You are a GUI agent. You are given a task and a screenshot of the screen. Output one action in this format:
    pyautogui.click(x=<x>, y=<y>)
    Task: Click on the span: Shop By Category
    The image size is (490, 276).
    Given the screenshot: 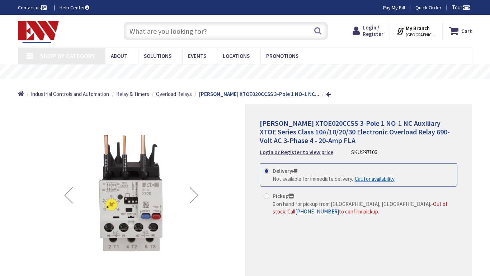 What is the action you would take?
    pyautogui.click(x=67, y=56)
    